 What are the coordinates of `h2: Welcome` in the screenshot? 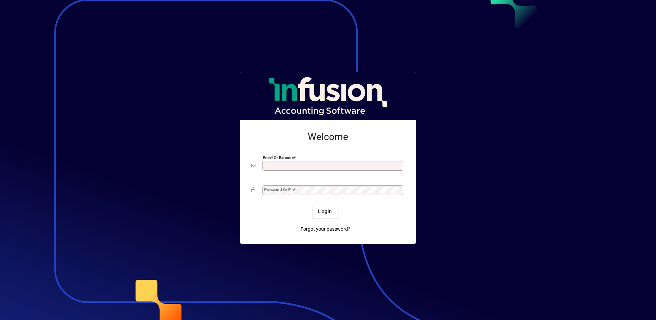 It's located at (328, 137).